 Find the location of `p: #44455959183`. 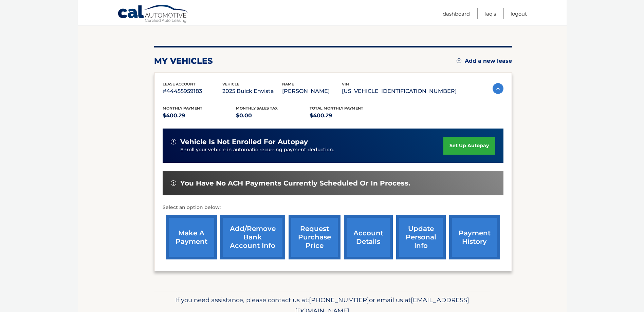

p: #44455959183 is located at coordinates (193, 91).